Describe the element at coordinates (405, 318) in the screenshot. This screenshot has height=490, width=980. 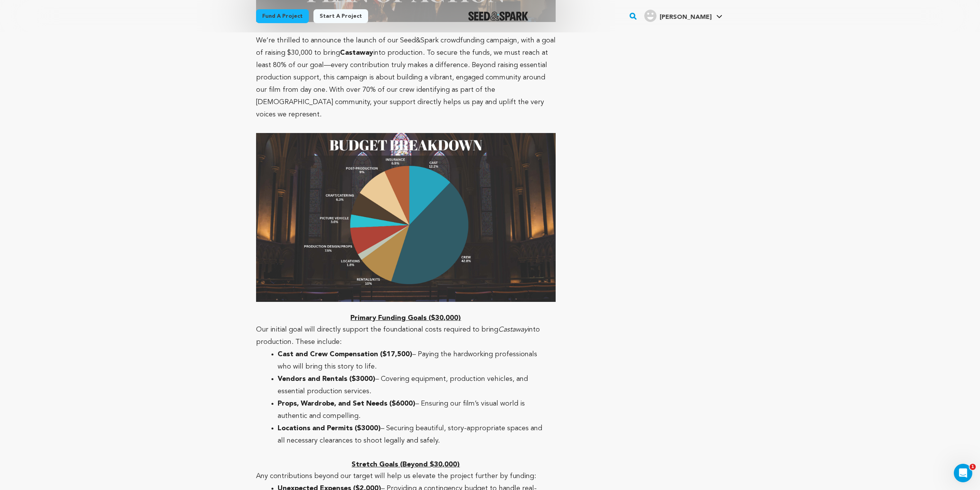
I see `u: Primary Funding Goals ($30,000)` at that location.